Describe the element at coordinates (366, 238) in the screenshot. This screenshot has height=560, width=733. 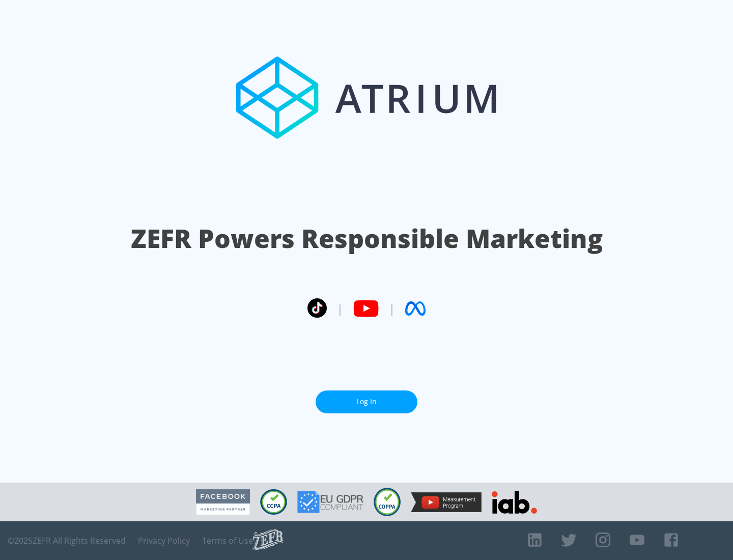
I see `h1: ZEFR Powers Responsible Marketing` at that location.